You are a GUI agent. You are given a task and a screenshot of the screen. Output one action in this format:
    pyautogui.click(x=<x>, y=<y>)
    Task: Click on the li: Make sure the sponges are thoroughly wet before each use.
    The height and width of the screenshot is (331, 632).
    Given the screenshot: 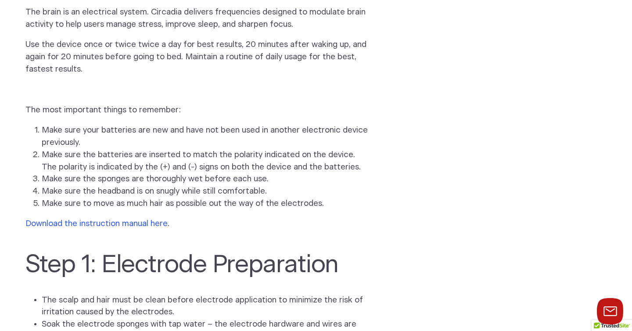 What is the action you would take?
    pyautogui.click(x=205, y=179)
    